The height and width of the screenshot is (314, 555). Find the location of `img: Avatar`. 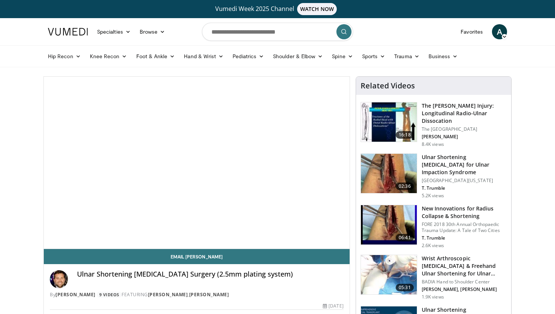

img: Avatar is located at coordinates (59, 279).